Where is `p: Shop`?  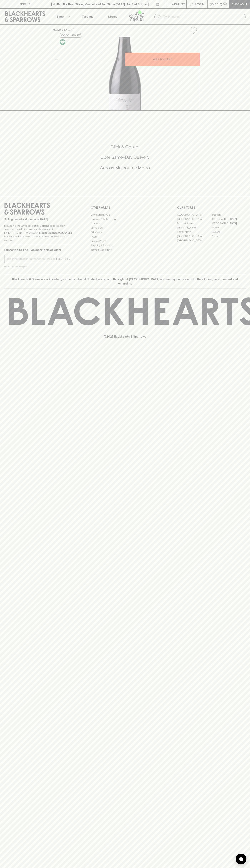
p: Shop is located at coordinates (60, 17).